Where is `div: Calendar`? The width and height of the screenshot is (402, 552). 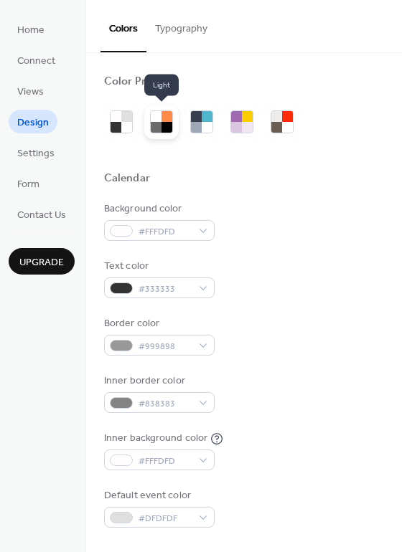 div: Calendar is located at coordinates (127, 179).